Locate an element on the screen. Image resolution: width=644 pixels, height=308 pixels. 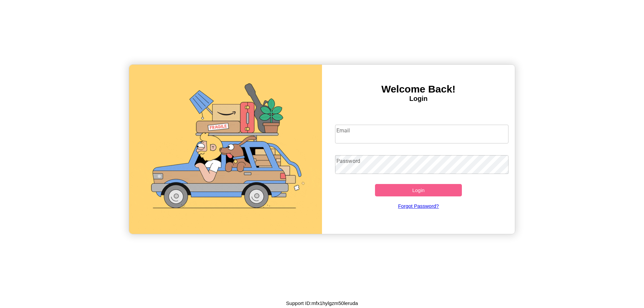
img: gif is located at coordinates (225, 149).